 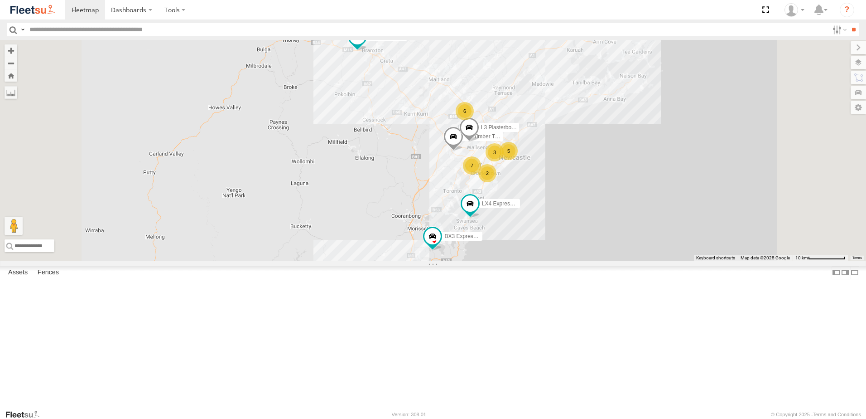 What do you see at coordinates (795, 10) in the screenshot?
I see `div: Gary Hudson` at bounding box center [795, 10].